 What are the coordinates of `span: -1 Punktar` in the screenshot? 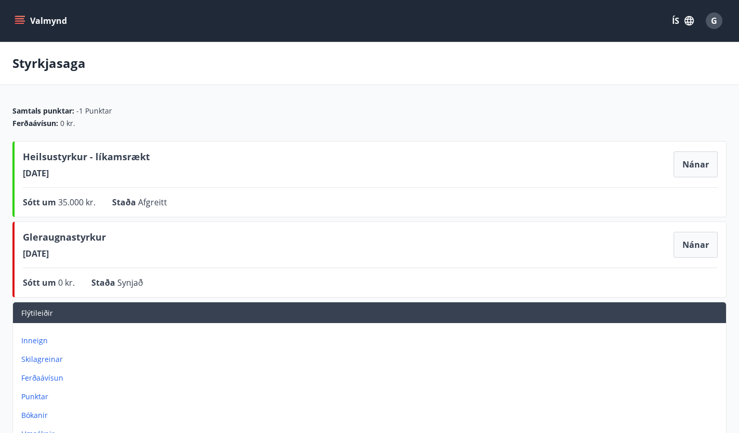 It's located at (94, 111).